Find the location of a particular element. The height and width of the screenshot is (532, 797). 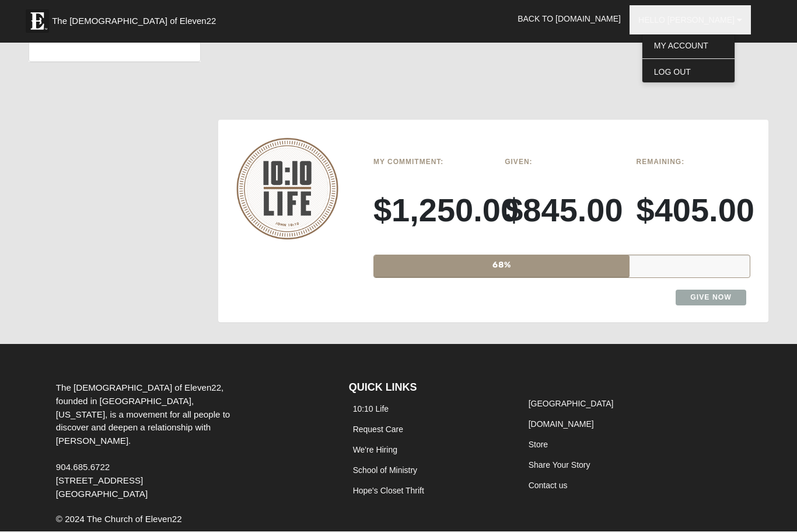

h3: $405.00 is located at coordinates (694, 210).